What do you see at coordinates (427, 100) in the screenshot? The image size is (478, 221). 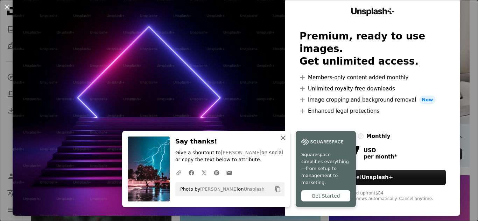 I see `span: New` at bounding box center [427, 100].